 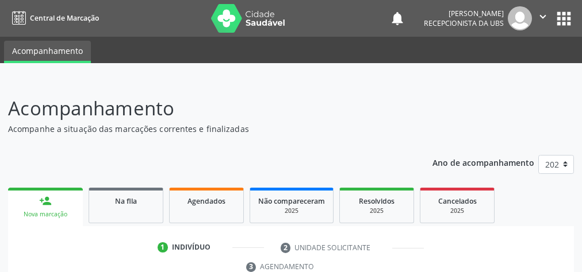 I want to click on img: img, so click(x=520, y=18).